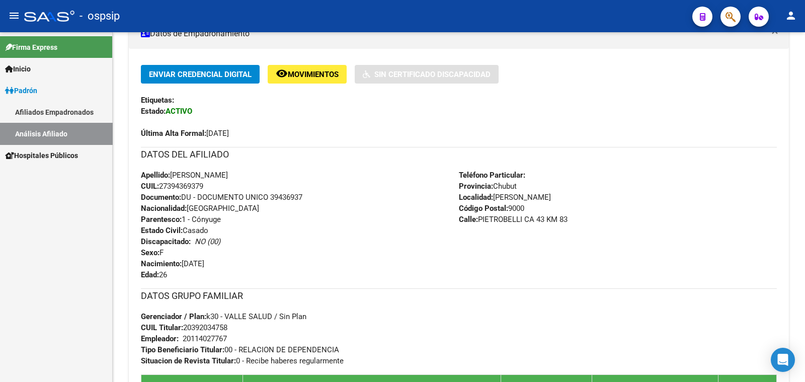  I want to click on button: Movimientos, so click(307, 74).